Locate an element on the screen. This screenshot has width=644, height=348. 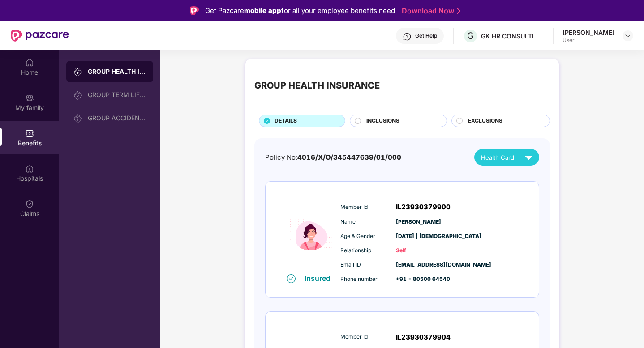
div: GK HR CONSULTING INDIA PRIVATE LIMITED is located at coordinates (512, 36).